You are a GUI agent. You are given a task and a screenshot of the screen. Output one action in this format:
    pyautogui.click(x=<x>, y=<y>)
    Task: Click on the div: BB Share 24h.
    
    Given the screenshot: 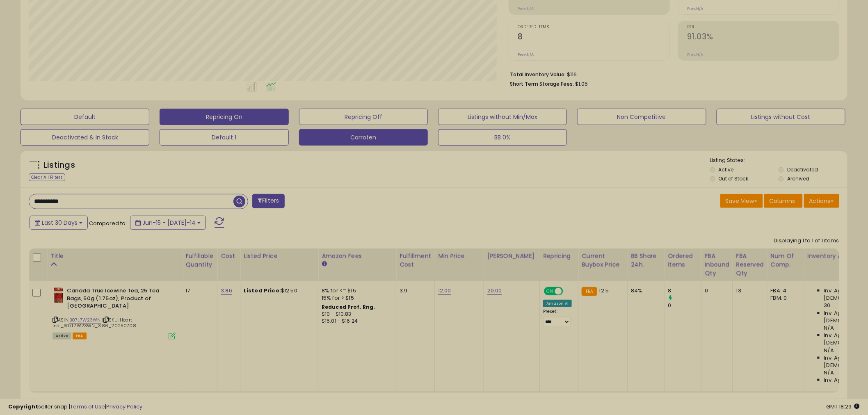 What is the action you would take?
    pyautogui.click(x=645, y=260)
    